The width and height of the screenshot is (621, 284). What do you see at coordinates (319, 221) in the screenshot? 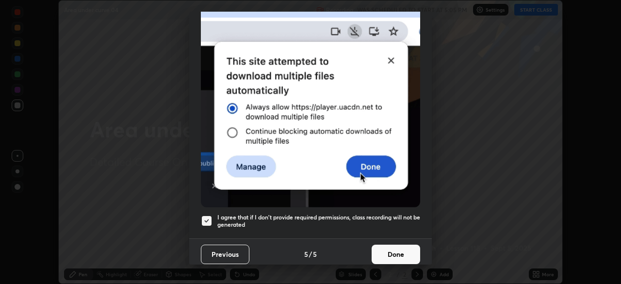
I see `h5: I agree that if I don't provide required permissions, class recording will not be generated` at bounding box center [319, 221].